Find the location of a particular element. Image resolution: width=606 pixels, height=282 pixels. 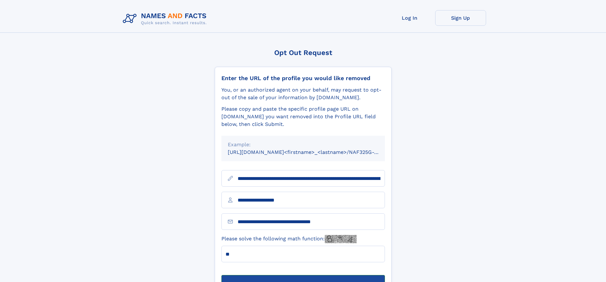

div: Example: is located at coordinates (303, 145).